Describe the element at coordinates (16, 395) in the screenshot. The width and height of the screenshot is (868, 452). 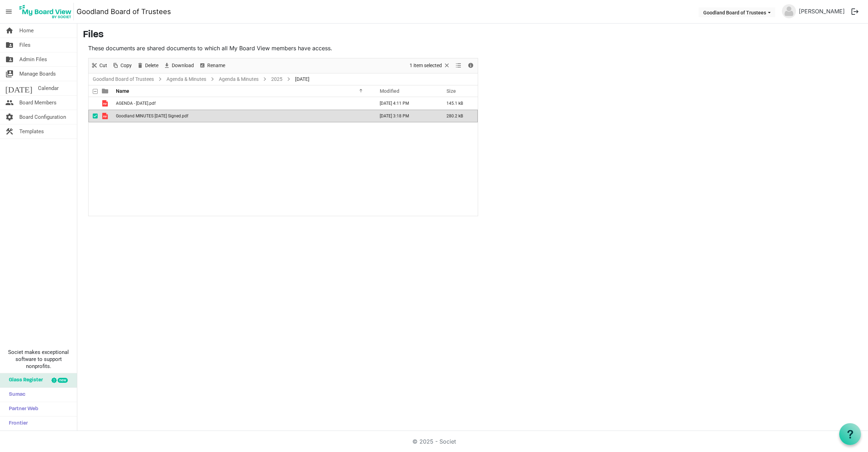
I see `span: Sumac` at that location.